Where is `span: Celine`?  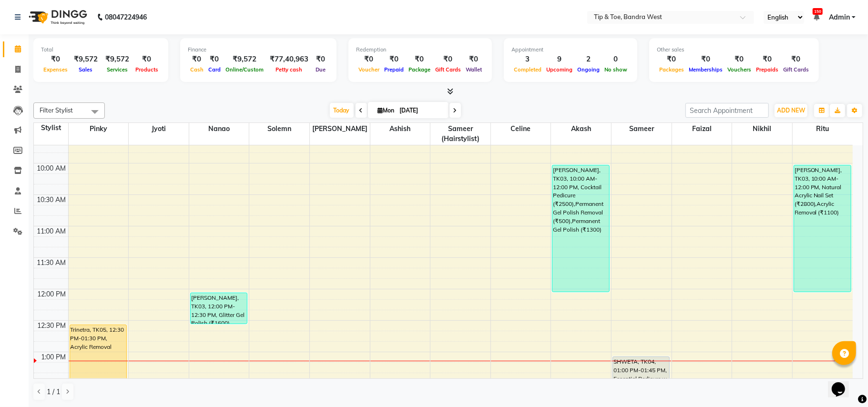
span: Celine is located at coordinates (521, 129).